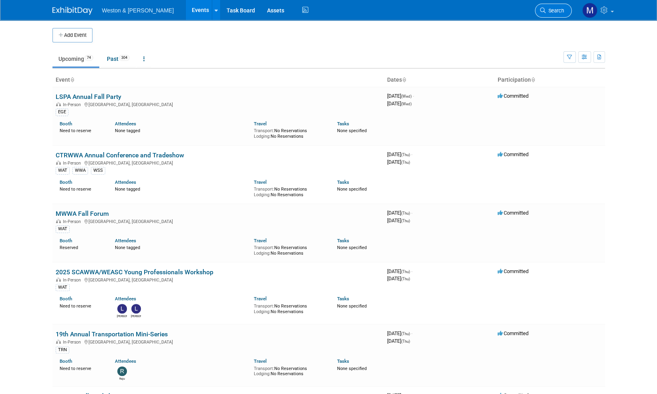  What do you see at coordinates (76, 59) in the screenshot?
I see `a: Upcoming74` at bounding box center [76, 59].